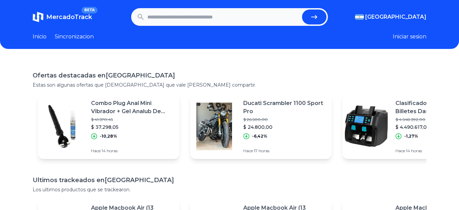  Describe the element at coordinates (69, 17) in the screenshot. I see `span: MercadoTrack` at that location.